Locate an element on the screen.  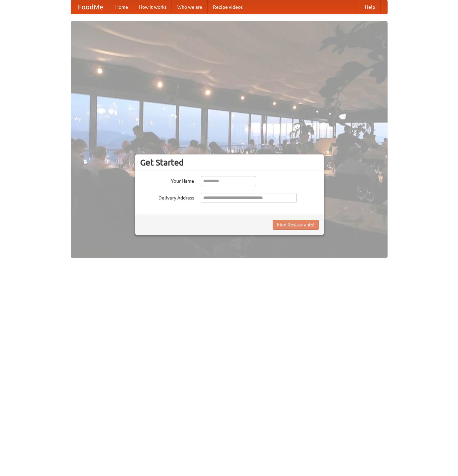
a: FoodMe is located at coordinates (90, 7).